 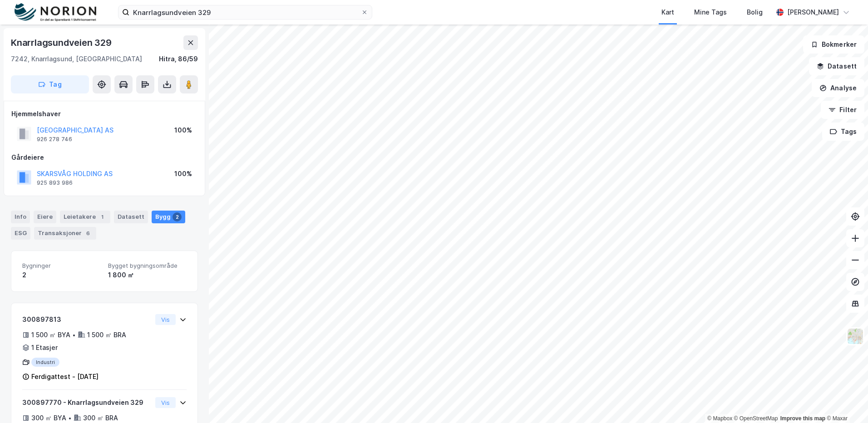 What do you see at coordinates (837, 66) in the screenshot?
I see `button: Datasett` at bounding box center [837, 66].